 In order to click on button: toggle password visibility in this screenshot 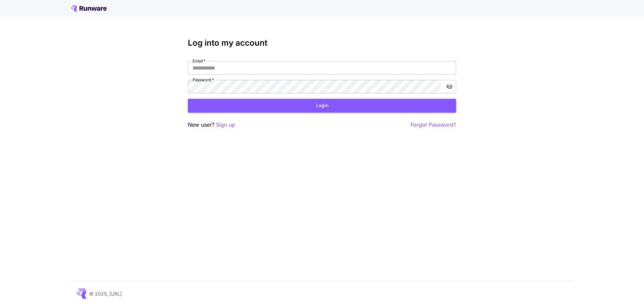, I will do `click(449, 87)`.